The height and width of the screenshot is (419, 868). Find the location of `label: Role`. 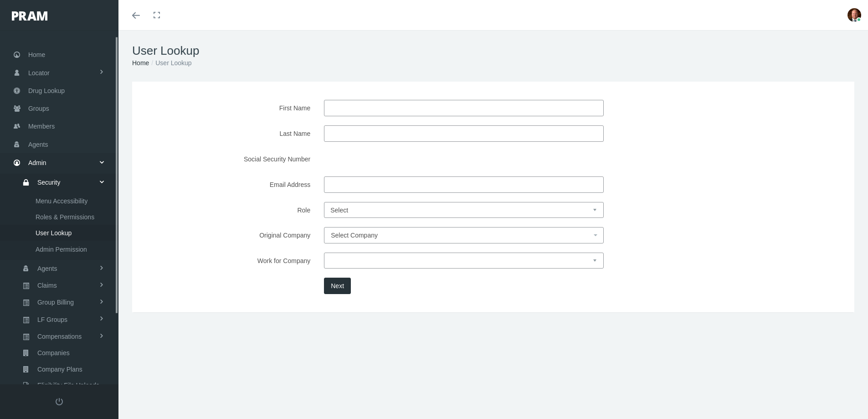

label: Role is located at coordinates (229, 210).